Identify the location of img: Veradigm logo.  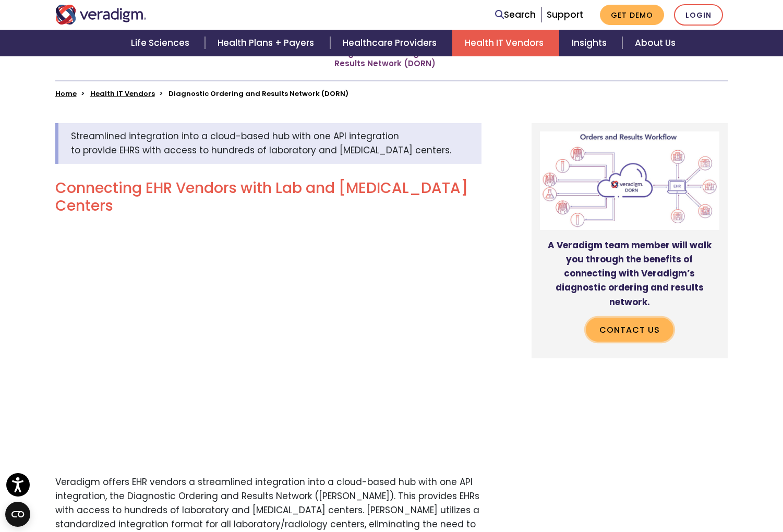
(101, 15).